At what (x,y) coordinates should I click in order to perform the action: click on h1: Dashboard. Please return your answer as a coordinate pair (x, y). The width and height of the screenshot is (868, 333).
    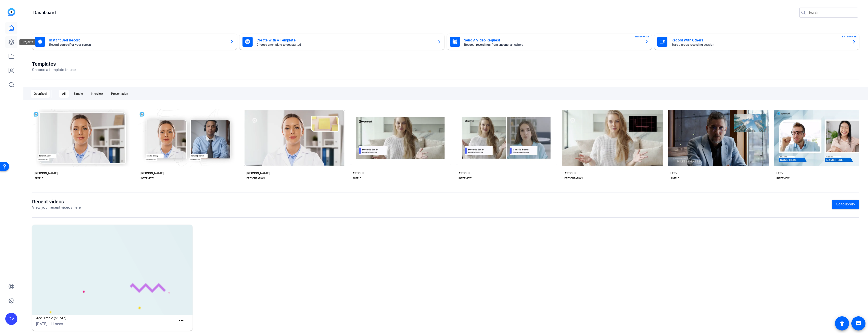
    Looking at the image, I should click on (44, 12).